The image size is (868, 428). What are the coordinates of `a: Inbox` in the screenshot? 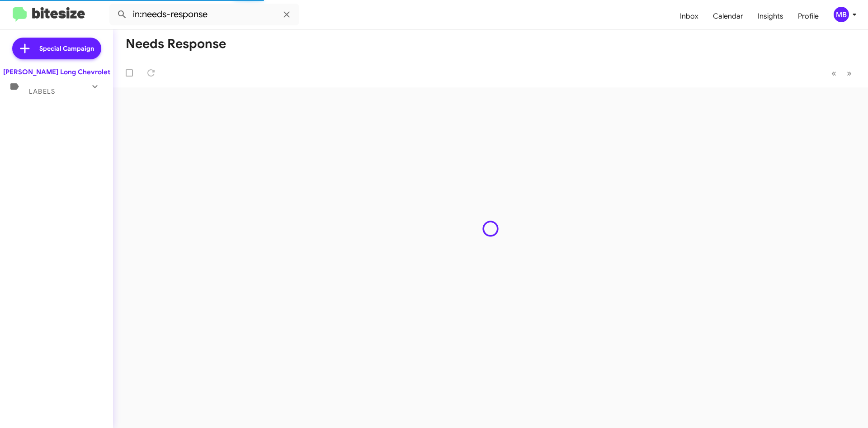 It's located at (689, 16).